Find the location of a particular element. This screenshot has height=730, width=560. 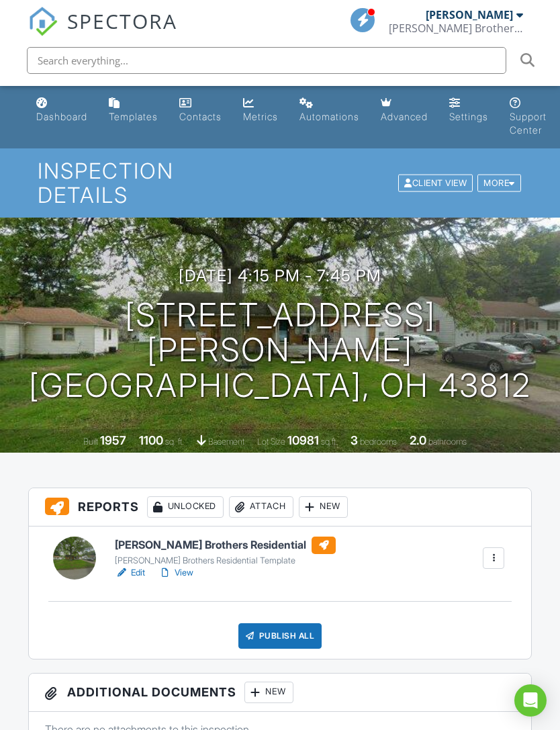

a: Templates is located at coordinates (133, 110).